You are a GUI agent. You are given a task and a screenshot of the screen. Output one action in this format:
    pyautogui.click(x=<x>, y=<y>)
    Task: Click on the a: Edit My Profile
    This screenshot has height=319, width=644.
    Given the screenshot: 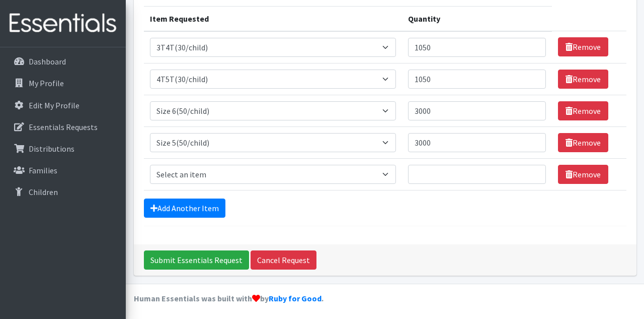 What is the action you would take?
    pyautogui.click(x=63, y=105)
    